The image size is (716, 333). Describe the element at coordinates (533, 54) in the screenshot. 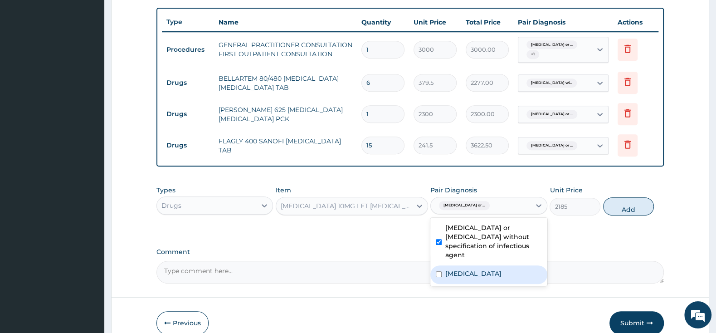

I see `span: + 1` at that location.